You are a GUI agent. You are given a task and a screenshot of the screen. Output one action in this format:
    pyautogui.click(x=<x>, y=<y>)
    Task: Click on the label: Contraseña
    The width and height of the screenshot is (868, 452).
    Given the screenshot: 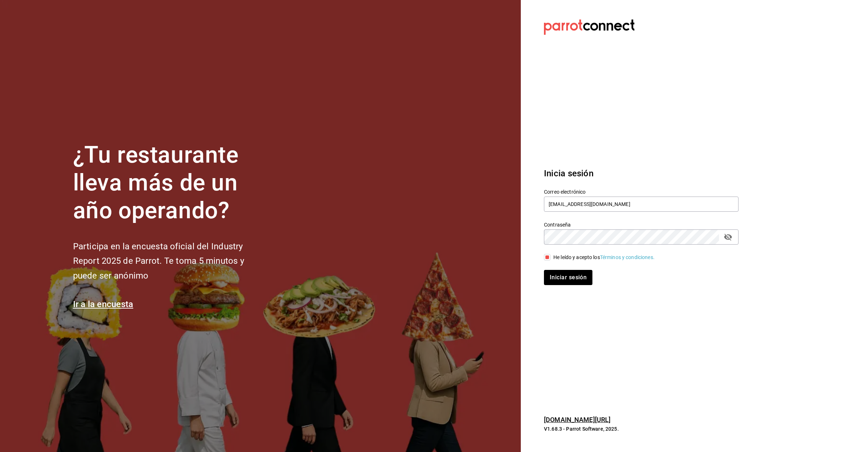 What is the action you would take?
    pyautogui.click(x=641, y=225)
    